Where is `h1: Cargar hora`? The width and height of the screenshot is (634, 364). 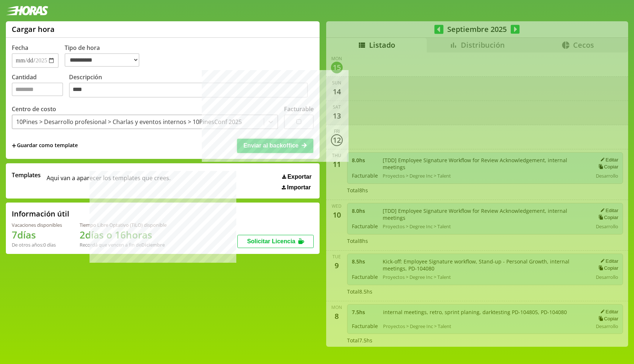
h1: Cargar hora is located at coordinates (33, 29).